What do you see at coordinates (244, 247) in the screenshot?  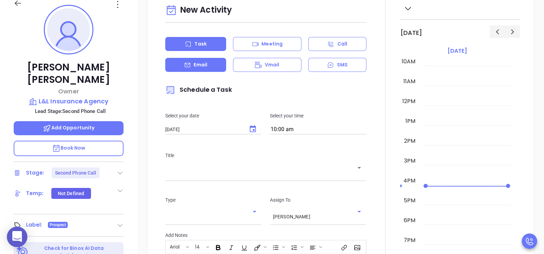 I see `span: Underline` at bounding box center [244, 247].